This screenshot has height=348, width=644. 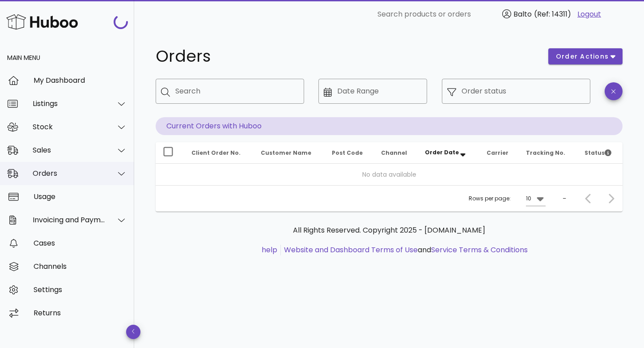 What do you see at coordinates (80, 313) in the screenshot?
I see `div: Returns` at bounding box center [80, 313].